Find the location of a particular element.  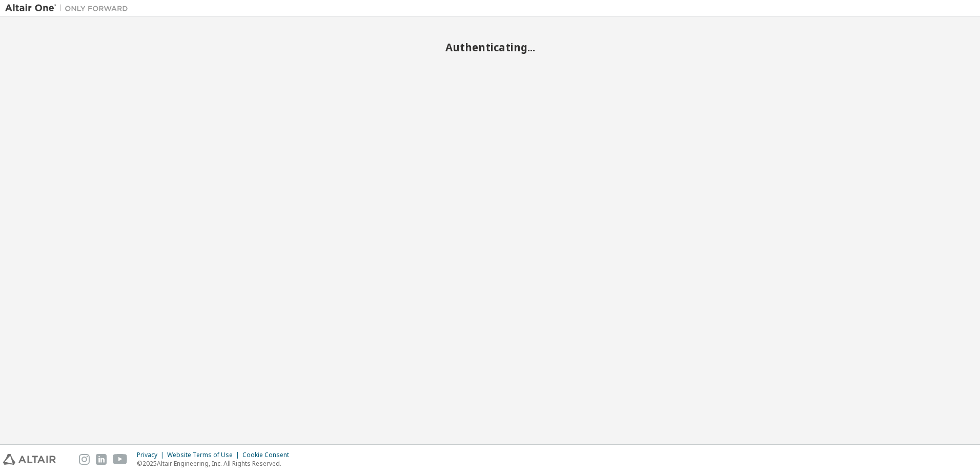

p: © 2025 Altair Engineering, Inc. All Rights Reserved. is located at coordinates (216, 464).